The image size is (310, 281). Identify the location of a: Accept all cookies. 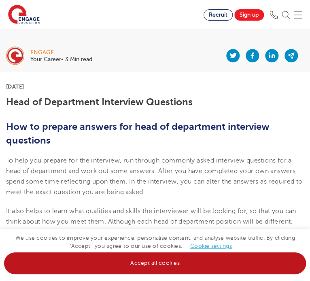
(155, 263).